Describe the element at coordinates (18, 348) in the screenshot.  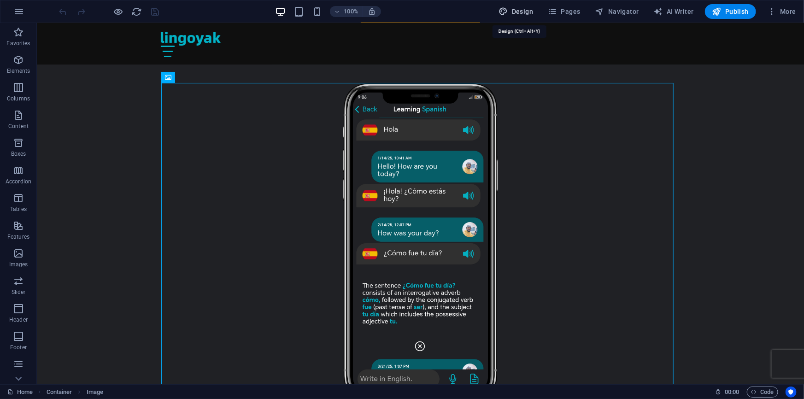
I see `p: Footer` at that location.